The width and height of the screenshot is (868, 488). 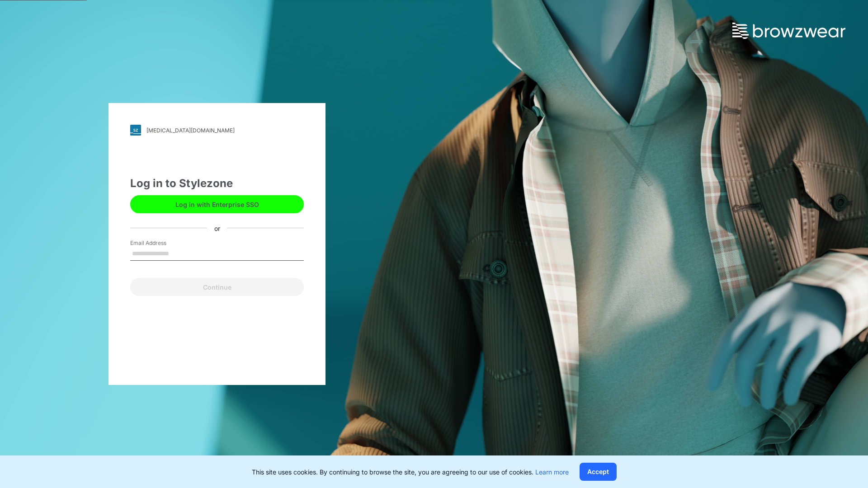 What do you see at coordinates (217, 184) in the screenshot?
I see `div: Log in to Stylezone` at bounding box center [217, 184].